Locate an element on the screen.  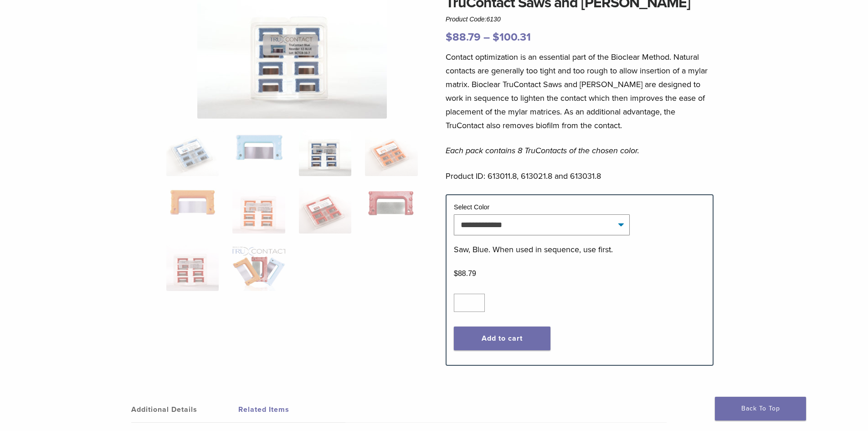
img: TruContact Saws and Sanders - Image 4 is located at coordinates (391, 153).